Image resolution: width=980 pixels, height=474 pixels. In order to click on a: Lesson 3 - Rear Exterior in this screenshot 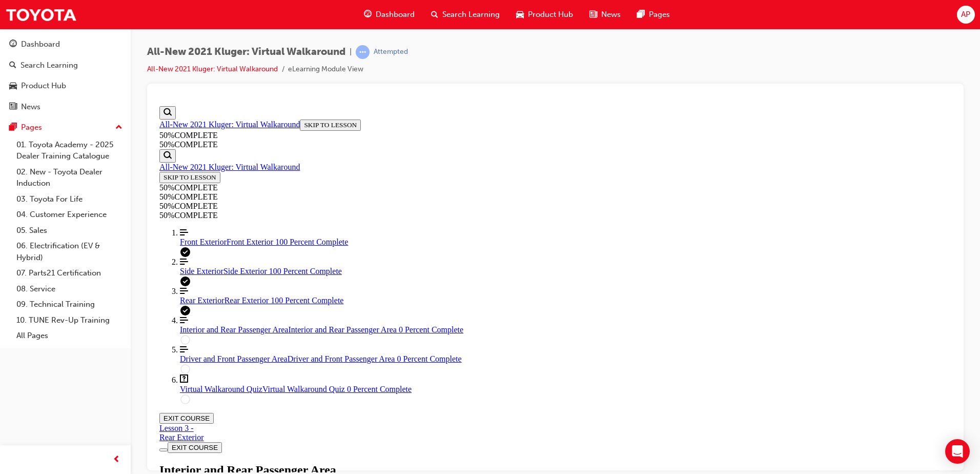, I will do `click(400, 331)`.